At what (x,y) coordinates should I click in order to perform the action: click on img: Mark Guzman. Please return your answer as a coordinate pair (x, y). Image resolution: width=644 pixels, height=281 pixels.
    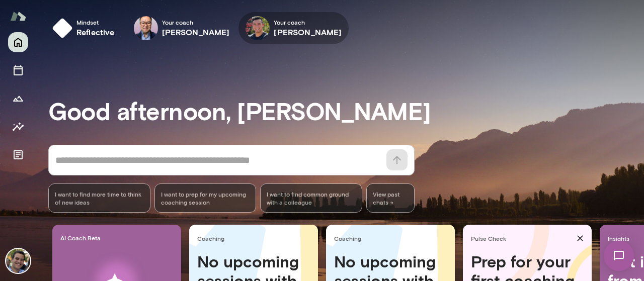
    Looking at the image, I should click on (258, 28).